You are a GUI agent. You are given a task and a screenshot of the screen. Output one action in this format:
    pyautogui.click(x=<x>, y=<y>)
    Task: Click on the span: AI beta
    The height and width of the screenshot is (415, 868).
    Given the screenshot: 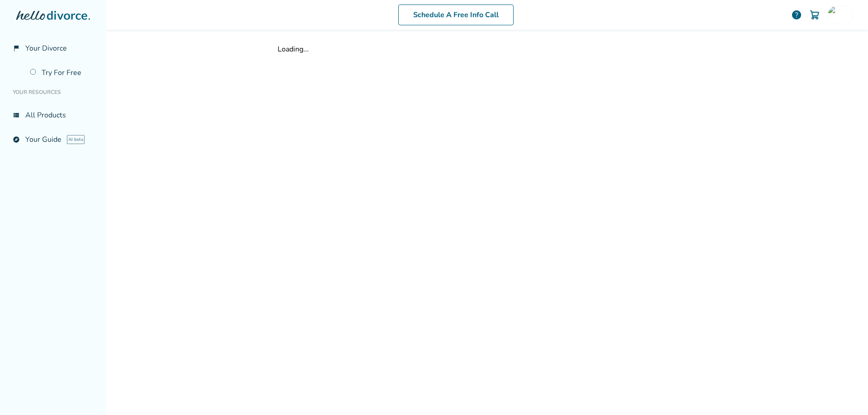 What is the action you would take?
    pyautogui.click(x=76, y=140)
    